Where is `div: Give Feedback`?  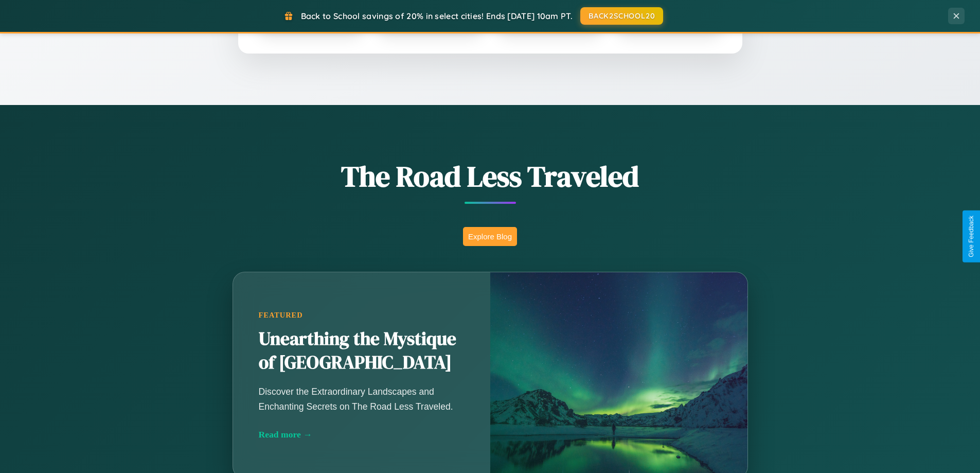
div: Give Feedback is located at coordinates (971, 236).